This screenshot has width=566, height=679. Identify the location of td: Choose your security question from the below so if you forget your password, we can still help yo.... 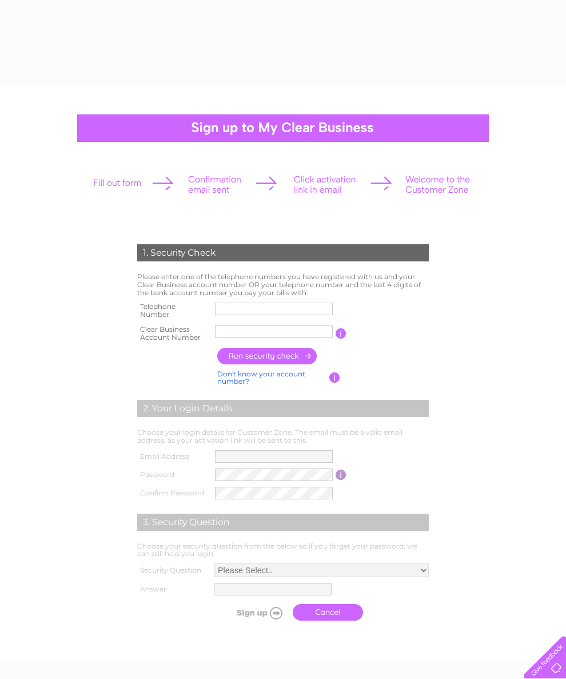
(283, 550).